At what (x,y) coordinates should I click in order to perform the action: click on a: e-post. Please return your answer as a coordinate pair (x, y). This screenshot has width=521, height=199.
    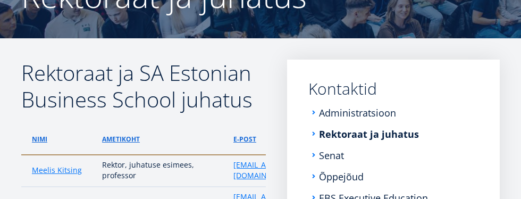
    Looking at the image, I should click on (244, 139).